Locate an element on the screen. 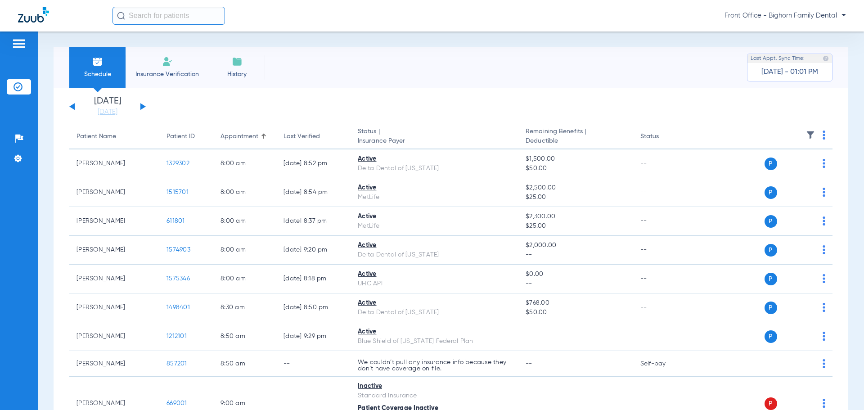  img: filter.svg is located at coordinates (810, 135).